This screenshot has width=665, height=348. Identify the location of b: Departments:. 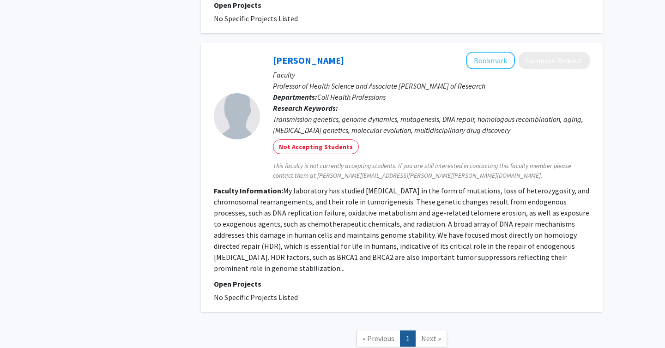
(295, 97).